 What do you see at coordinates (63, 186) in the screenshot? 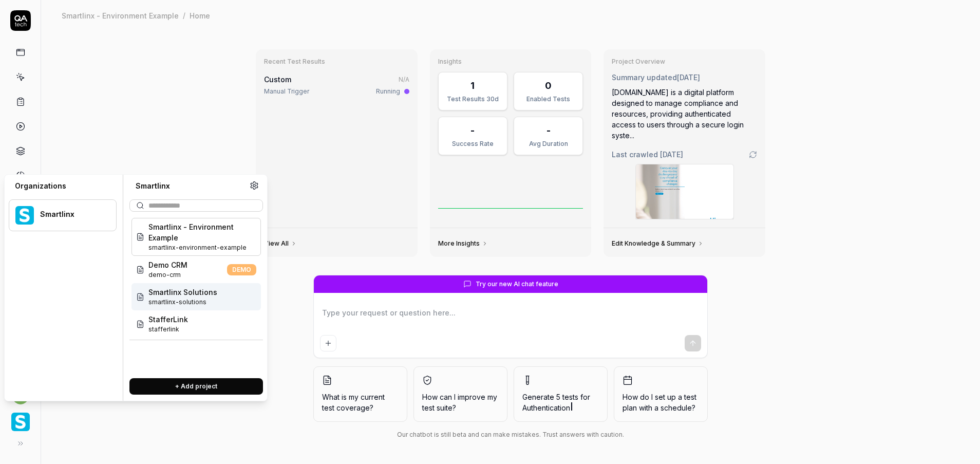
I see `div: Organizations` at bounding box center [63, 186].